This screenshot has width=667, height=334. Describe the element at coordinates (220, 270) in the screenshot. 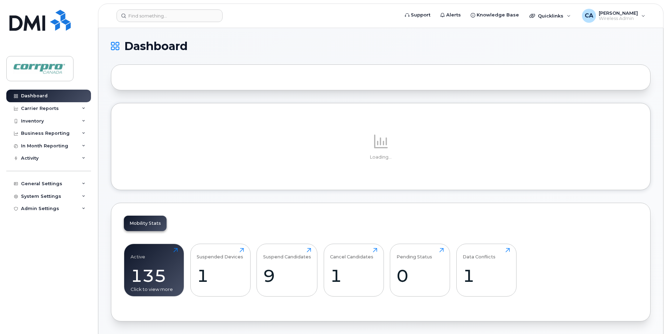

I see `a: Suspended Devices1` at that location.